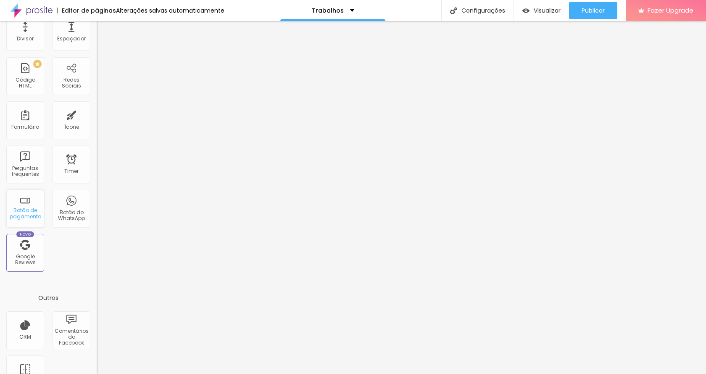  I want to click on div: Botão do WhatsApp, so click(71, 215).